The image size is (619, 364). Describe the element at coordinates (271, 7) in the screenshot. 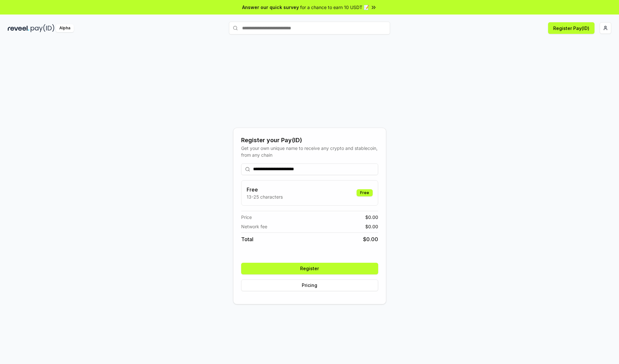

I see `span: Answer our quick survey` at that location.